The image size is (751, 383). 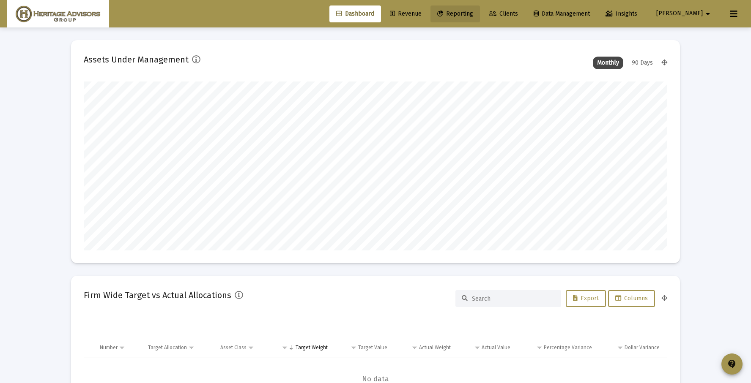 I want to click on div: Actual Weight, so click(x=434, y=348).